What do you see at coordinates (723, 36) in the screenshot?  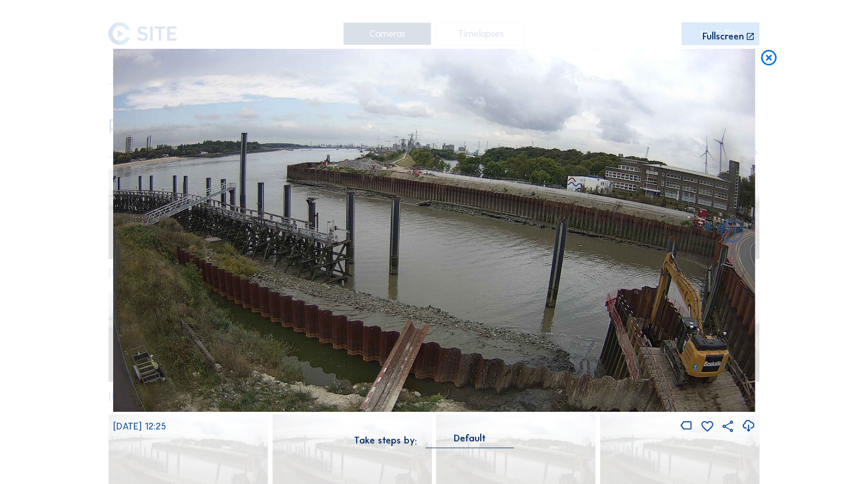 I see `div: Fullscreen` at bounding box center [723, 36].